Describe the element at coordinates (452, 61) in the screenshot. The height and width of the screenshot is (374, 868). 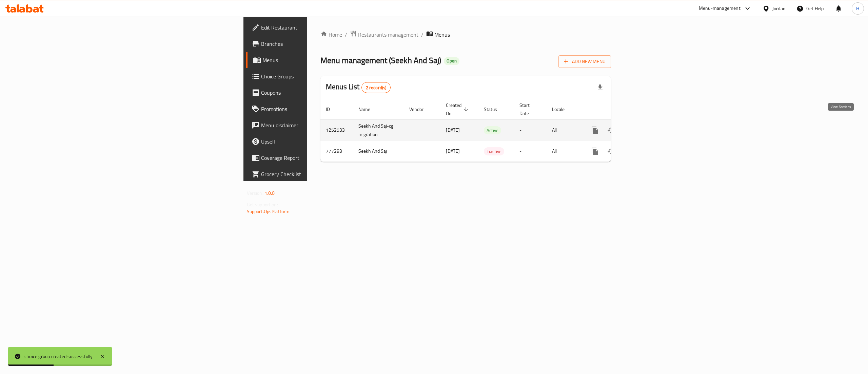
I see `span: Open` at that location.